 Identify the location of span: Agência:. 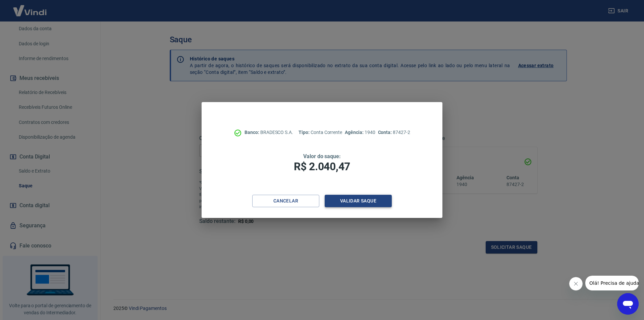
(355, 133).